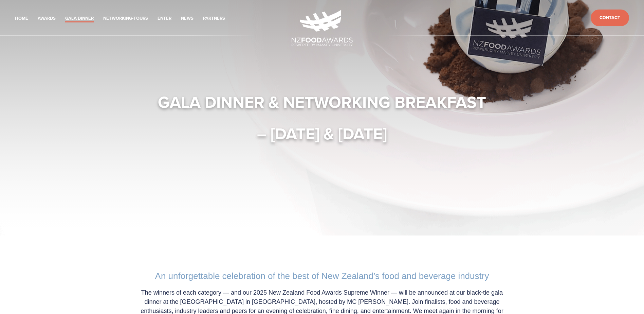 This screenshot has width=644, height=314. Describe the element at coordinates (126, 19) in the screenshot. I see `a: Networking-Tours` at that location.